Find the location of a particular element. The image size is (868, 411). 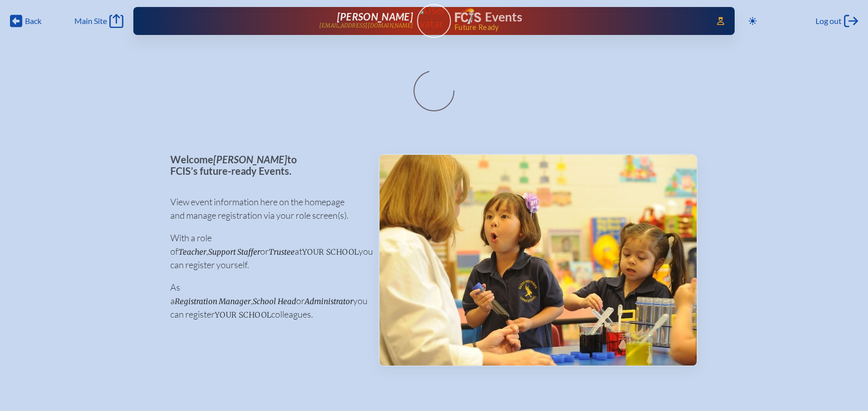

span: Main Site is located at coordinates (90, 21).